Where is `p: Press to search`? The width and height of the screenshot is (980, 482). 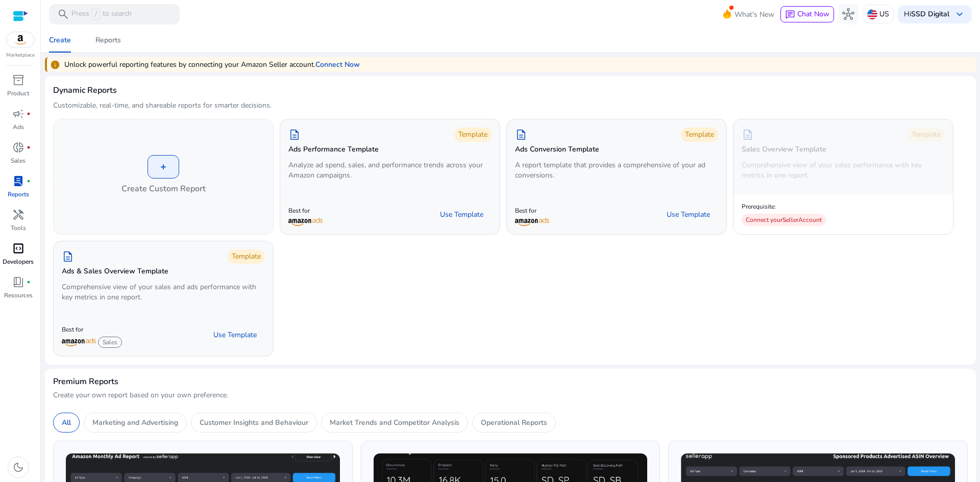
p: Press to search is located at coordinates (101, 14).